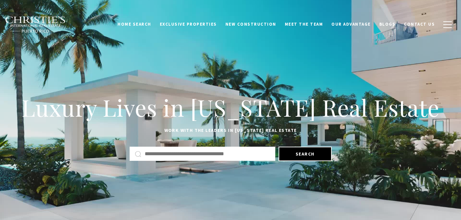 The height and width of the screenshot is (220, 461). I want to click on img: Christie's International Real Estate black text logo, so click(35, 25).